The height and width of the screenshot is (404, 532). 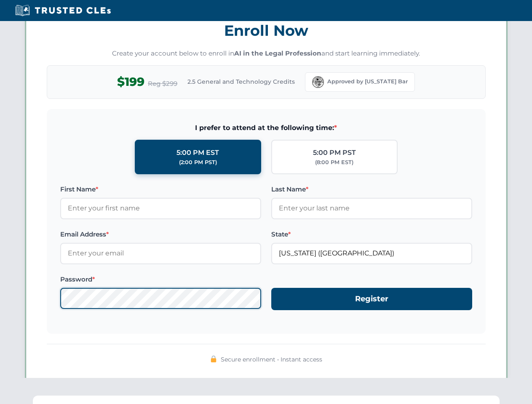 I want to click on button: Register, so click(x=372, y=299).